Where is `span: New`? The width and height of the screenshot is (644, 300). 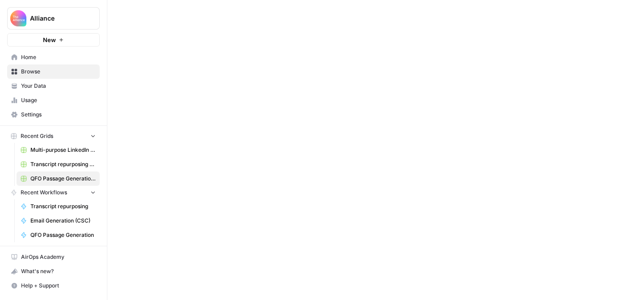 span: New is located at coordinates (49, 40).